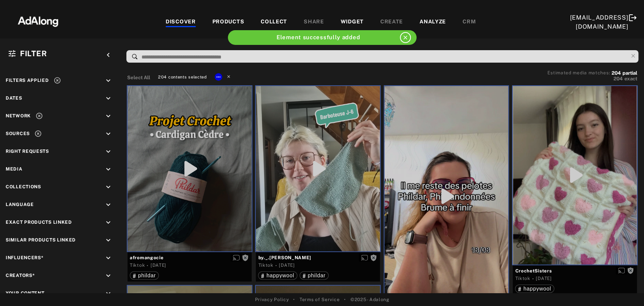  What do you see at coordinates (579, 73) in the screenshot?
I see `span: Estimated media matches:` at bounding box center [579, 73].